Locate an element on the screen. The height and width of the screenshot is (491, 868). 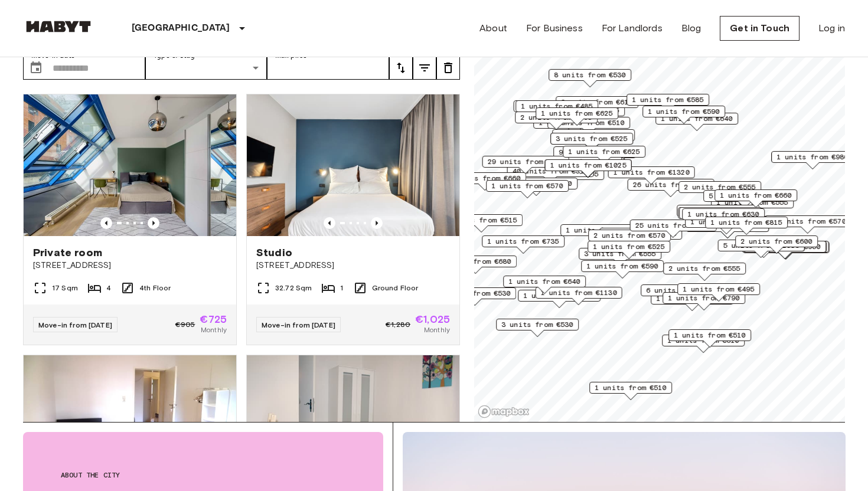
span: About the city is located at coordinates (203, 475).